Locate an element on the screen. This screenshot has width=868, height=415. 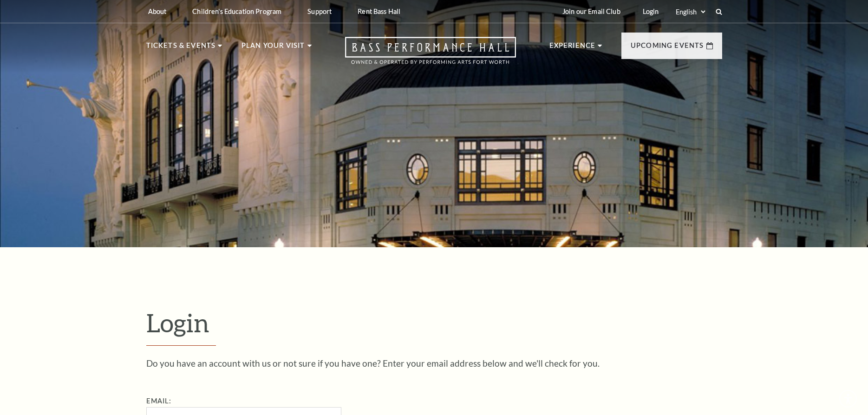
label: Email: is located at coordinates (159, 401).